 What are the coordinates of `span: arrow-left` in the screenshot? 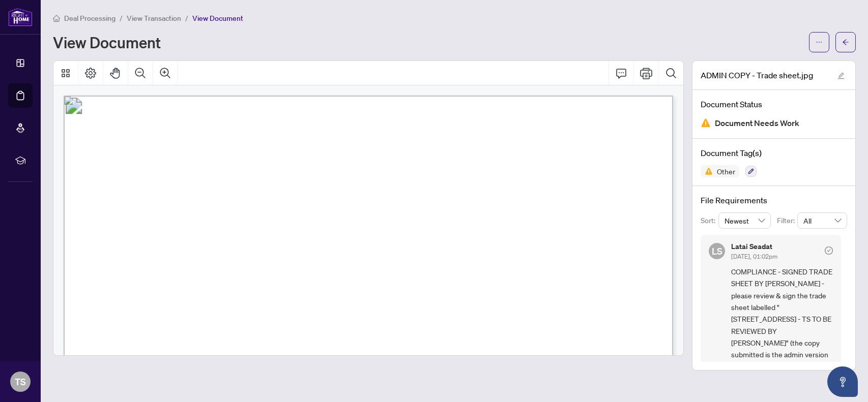 It's located at (845, 42).